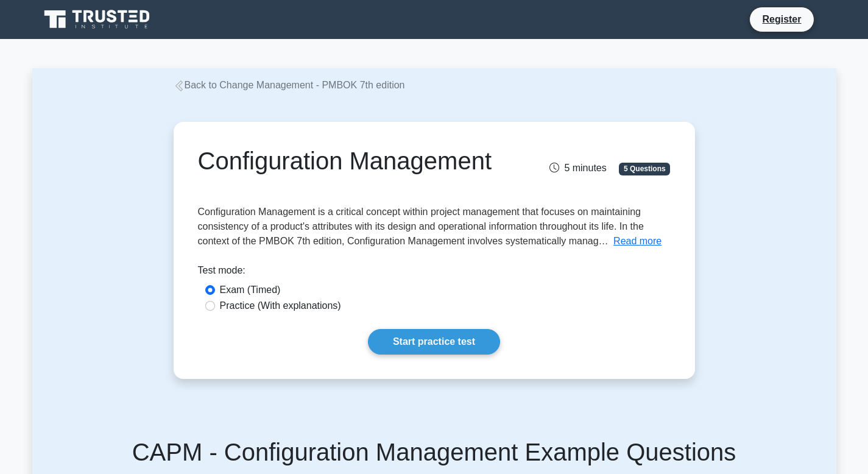  I want to click on a: Start practice test, so click(434, 342).